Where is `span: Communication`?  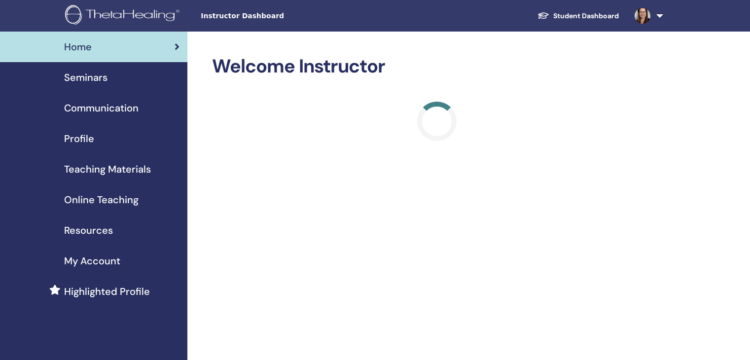
span: Communication is located at coordinates (101, 108).